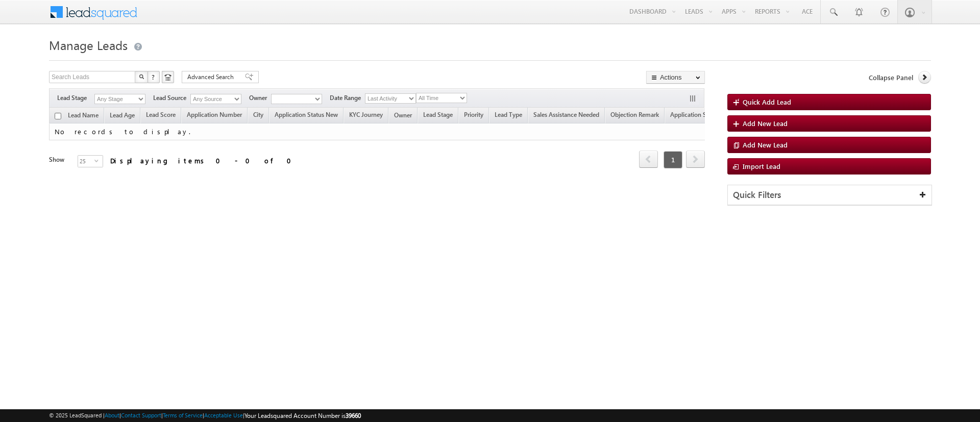  Describe the element at coordinates (473, 114) in the screenshot. I see `span: Priority` at that location.